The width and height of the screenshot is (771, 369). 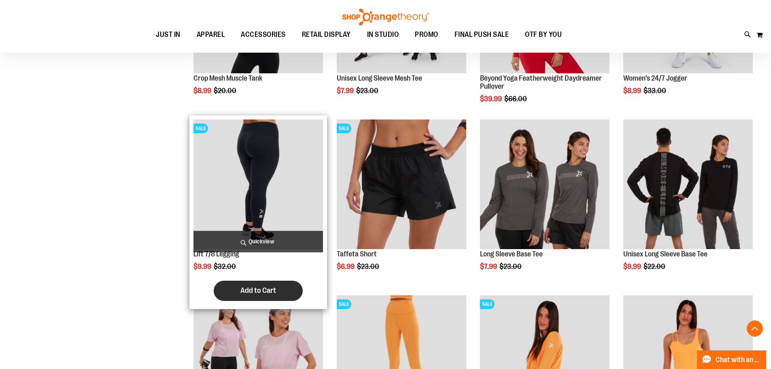 What do you see at coordinates (543, 34) in the screenshot?
I see `span: OTF BY YOU` at bounding box center [543, 34].